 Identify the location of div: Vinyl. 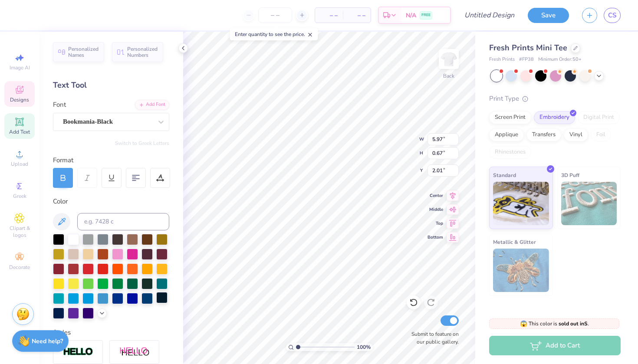
(575, 135).